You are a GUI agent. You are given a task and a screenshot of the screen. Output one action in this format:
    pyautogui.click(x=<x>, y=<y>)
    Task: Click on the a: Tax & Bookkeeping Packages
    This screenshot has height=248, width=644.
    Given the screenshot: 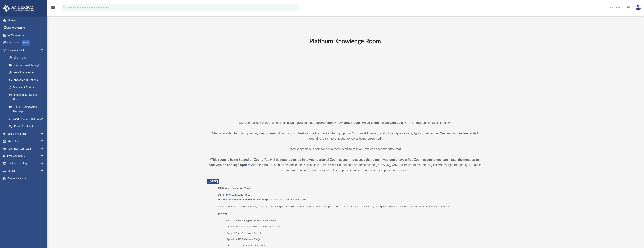 What is the action you would take?
    pyautogui.click(x=27, y=109)
    